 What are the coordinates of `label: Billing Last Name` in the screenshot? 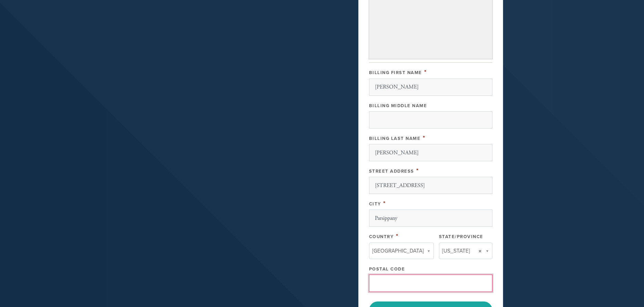 It's located at (395, 139).